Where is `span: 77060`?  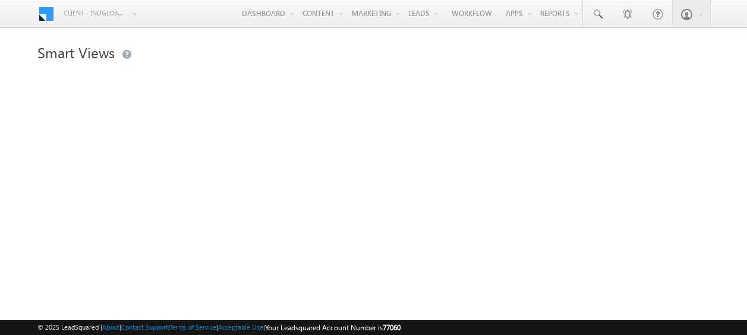
span: 77060 is located at coordinates (392, 328).